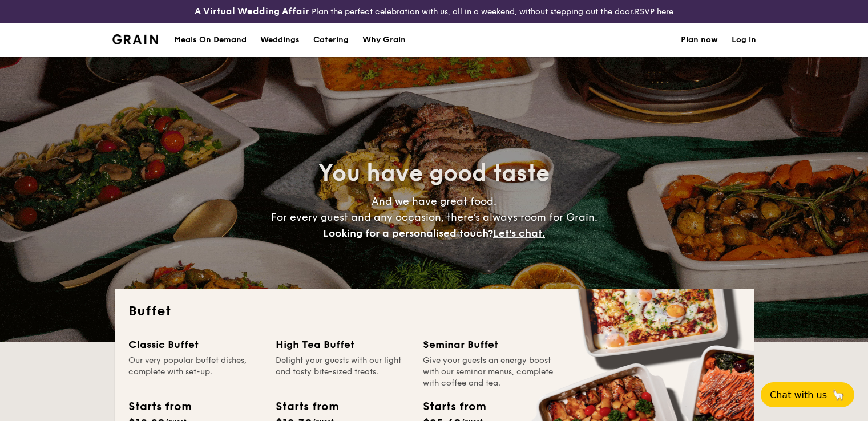 This screenshot has width=868, height=421. What do you see at coordinates (135, 40) in the screenshot?
I see `img: Grain` at bounding box center [135, 40].